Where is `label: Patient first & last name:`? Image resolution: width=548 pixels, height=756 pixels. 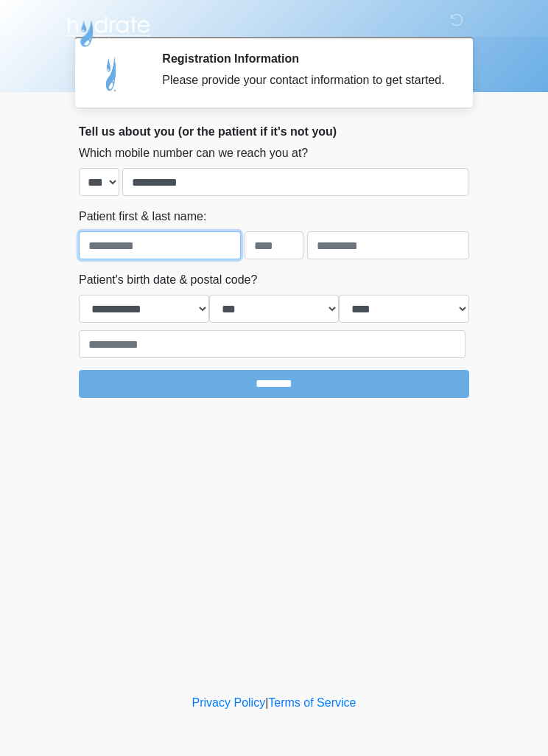
label: Patient first & last name: is located at coordinates (142, 216).